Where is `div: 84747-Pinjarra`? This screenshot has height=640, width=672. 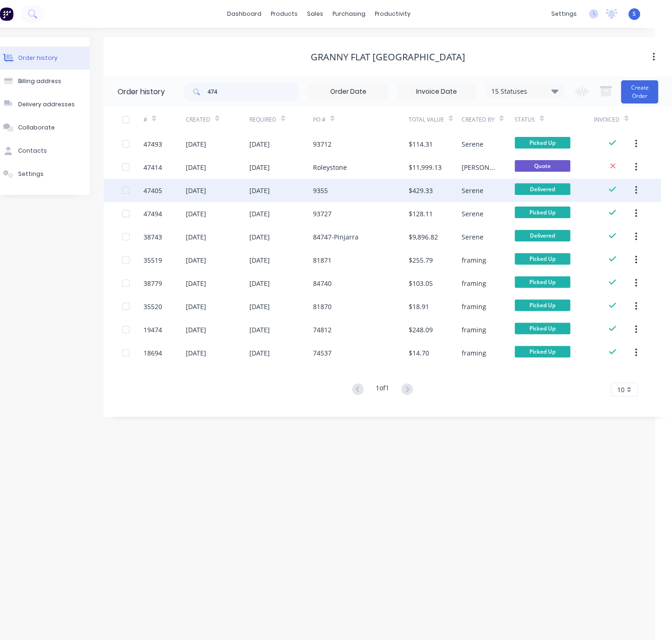
div: 84747-Pinjarra is located at coordinates (336, 237).